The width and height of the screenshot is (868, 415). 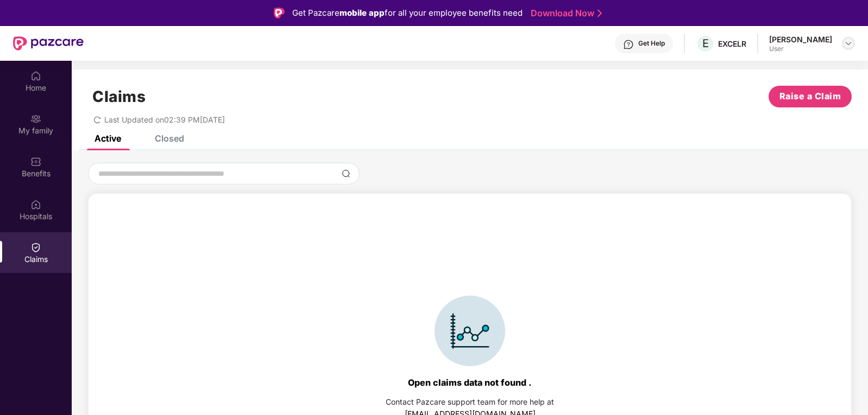 What do you see at coordinates (36, 162) in the screenshot?
I see `img: svg+xml;base64,PHN2ZyBpZD0iQmVuZWZpdHMiIHhtbG5zPSJodHRwOi8vd3d3LnczLm9yZy8yMDAwL3N2ZyIgd2lkdGg9Ij...` at bounding box center [36, 162].